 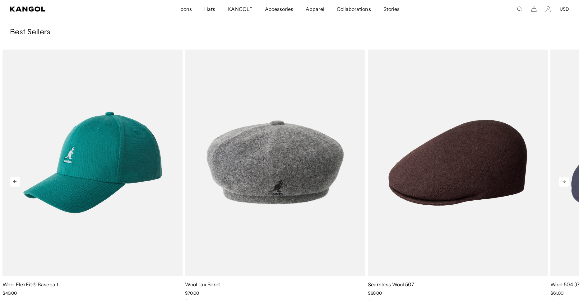 I want to click on summary: Search here, so click(x=520, y=9).